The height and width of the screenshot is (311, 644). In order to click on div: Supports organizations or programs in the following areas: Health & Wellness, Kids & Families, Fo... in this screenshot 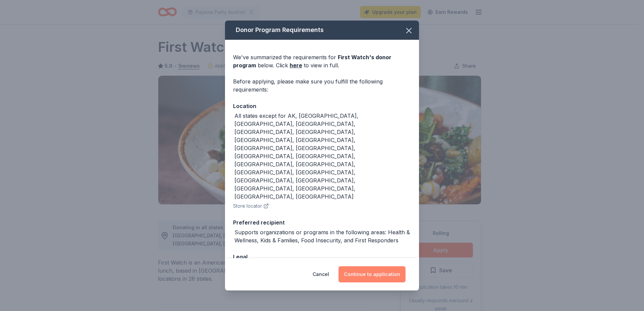, I will do `click(323, 236)`.